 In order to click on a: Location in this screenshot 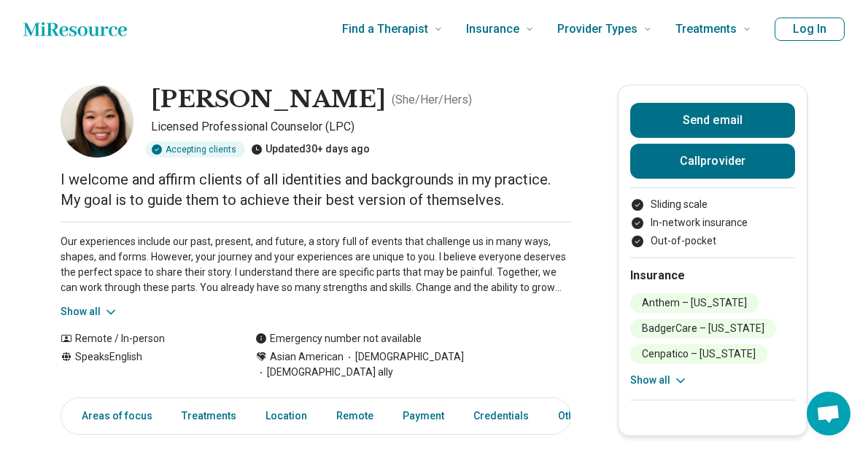, I will do `click(286, 415)`.